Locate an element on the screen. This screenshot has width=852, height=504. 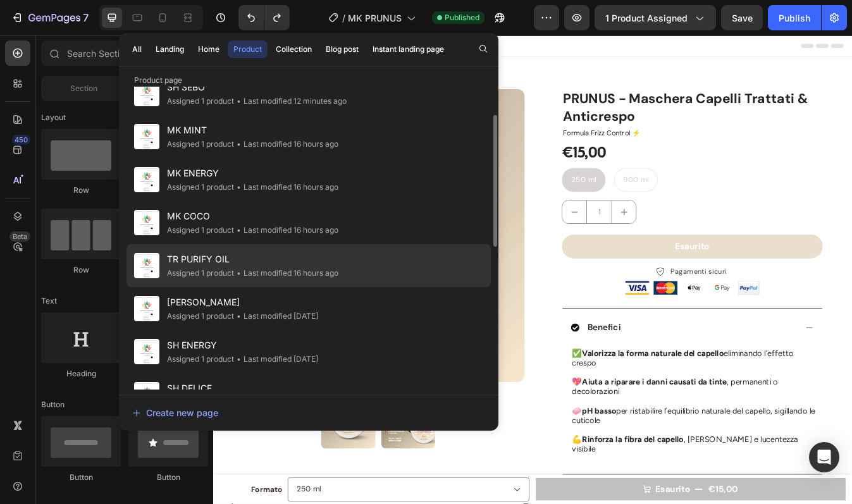
p: ✅ eliminando l’effetto crespo is located at coordinates (572, 383).